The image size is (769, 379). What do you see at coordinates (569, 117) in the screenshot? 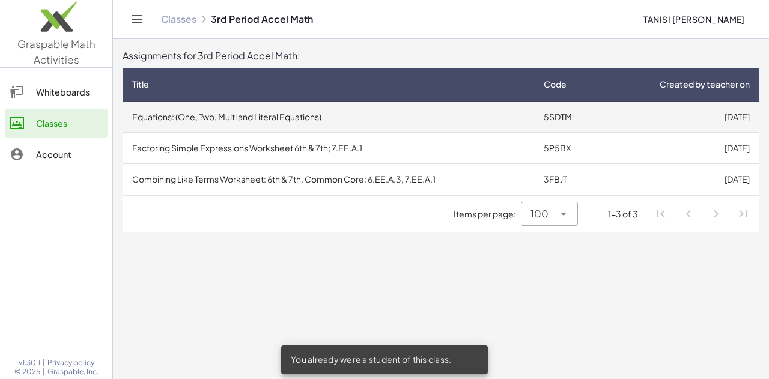
I see `td: 5SDTM` at bounding box center [569, 117].